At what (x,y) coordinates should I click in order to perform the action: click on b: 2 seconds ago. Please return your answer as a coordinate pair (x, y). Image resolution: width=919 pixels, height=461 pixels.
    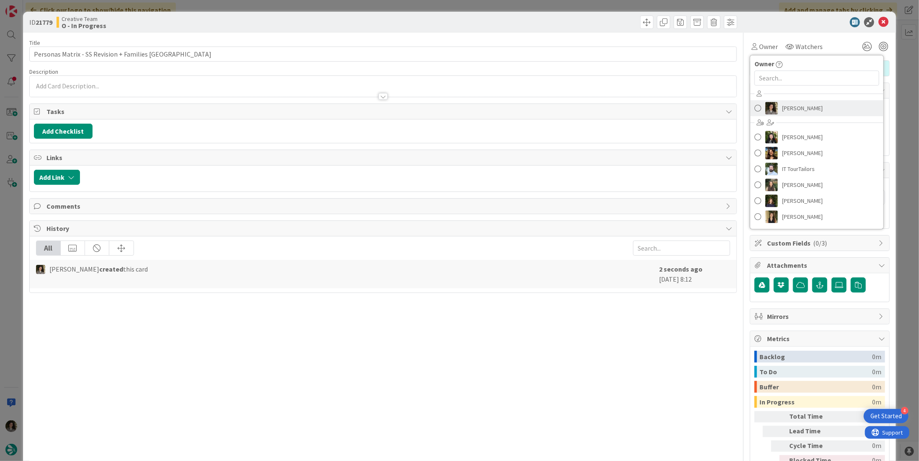
    Looking at the image, I should click on (681, 269).